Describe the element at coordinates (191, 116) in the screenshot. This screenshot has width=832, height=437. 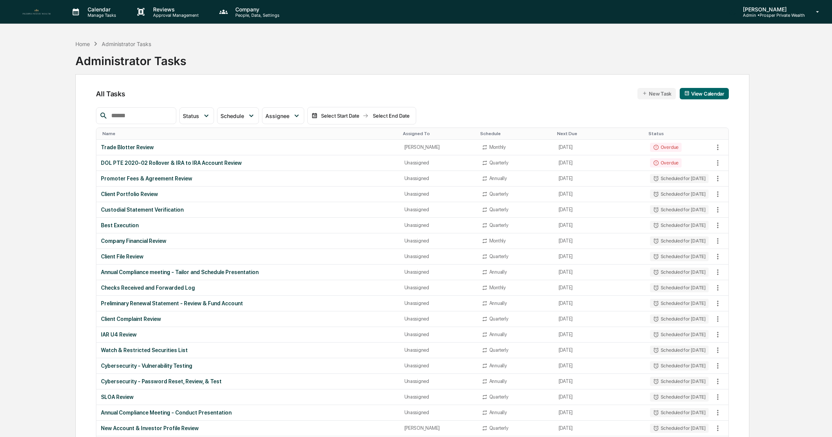
I see `span: Status` at that location.